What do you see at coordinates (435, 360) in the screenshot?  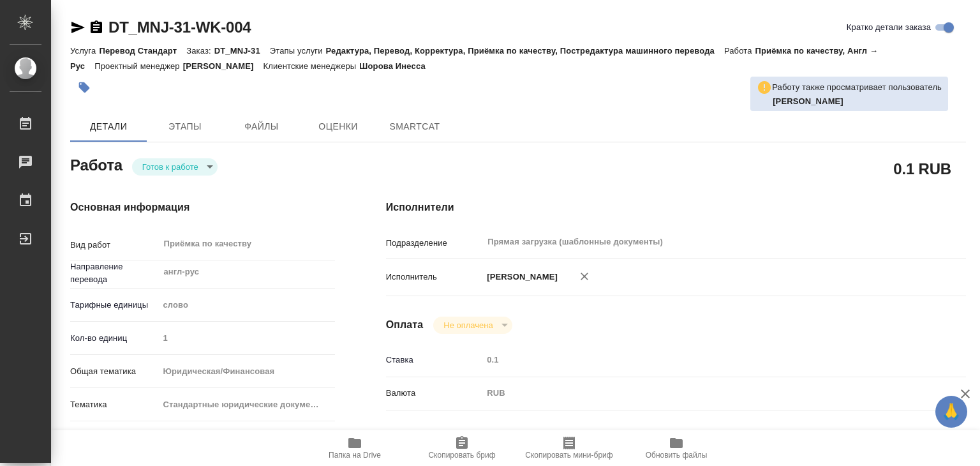 I see `p: Ставка` at bounding box center [435, 360].